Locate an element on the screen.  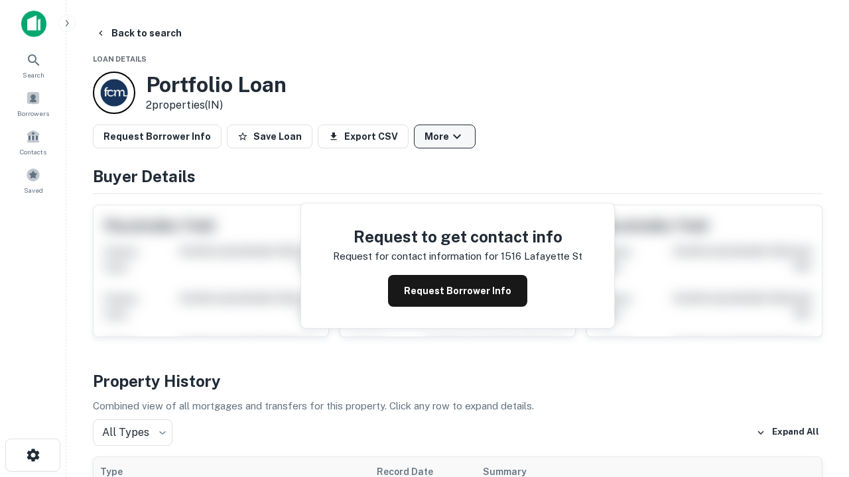
button: Expand All is located at coordinates (787, 433).